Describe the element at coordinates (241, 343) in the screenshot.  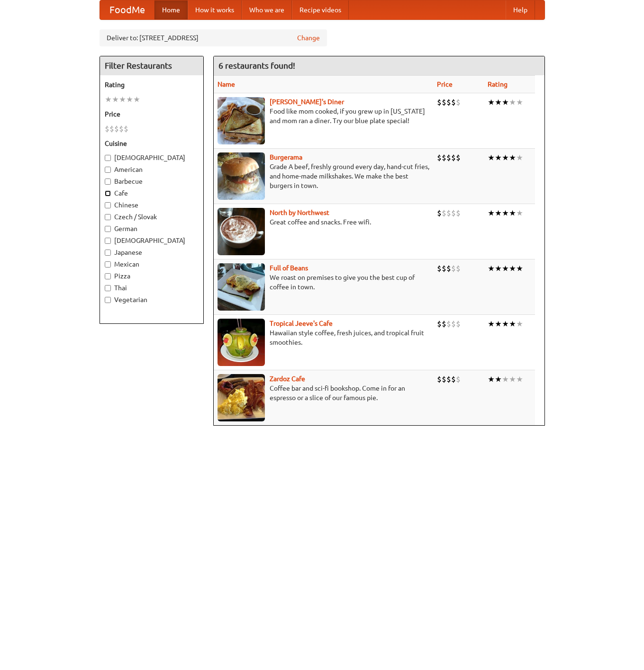
I see `img: jeeves.jpg` at that location.